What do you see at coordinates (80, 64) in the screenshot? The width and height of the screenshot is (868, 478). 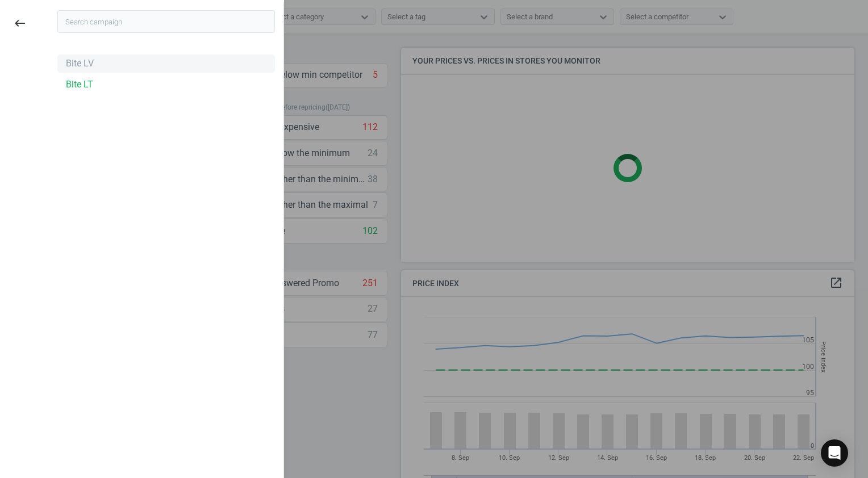 I see `div: Bite LV` at bounding box center [80, 64].